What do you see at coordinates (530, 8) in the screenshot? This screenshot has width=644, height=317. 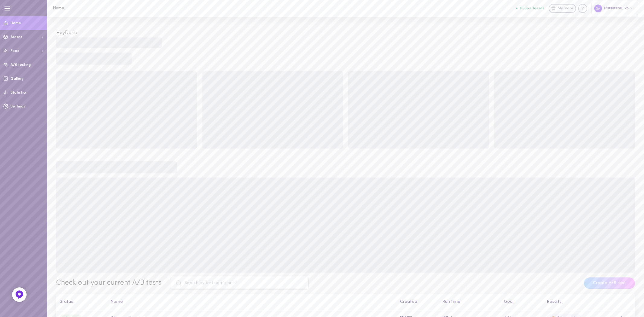 I see `button: 15 Live Assets` at bounding box center [530, 8].